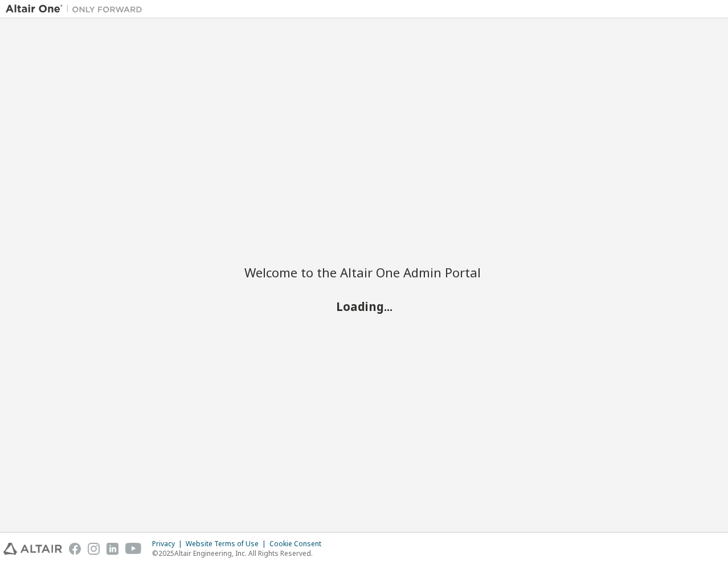 The width and height of the screenshot is (728, 565). What do you see at coordinates (240, 552) in the screenshot?
I see `p: © 2025 Altair Engineering, Inc. All Rights Reserved.` at bounding box center [240, 552].